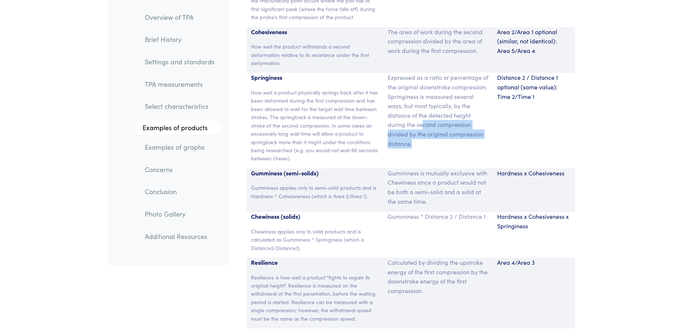  What do you see at coordinates (315, 54) in the screenshot?
I see `p: How well the product withstands a second deformation relative to its resistance under the first d...` at bounding box center [315, 54].